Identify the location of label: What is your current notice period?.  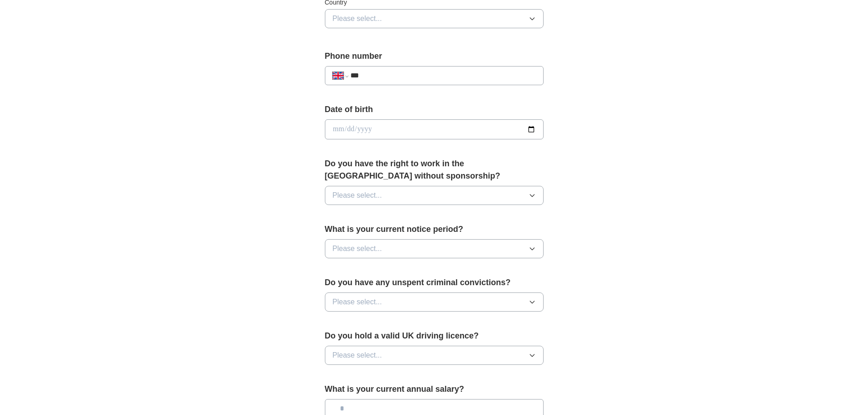
(434, 229).